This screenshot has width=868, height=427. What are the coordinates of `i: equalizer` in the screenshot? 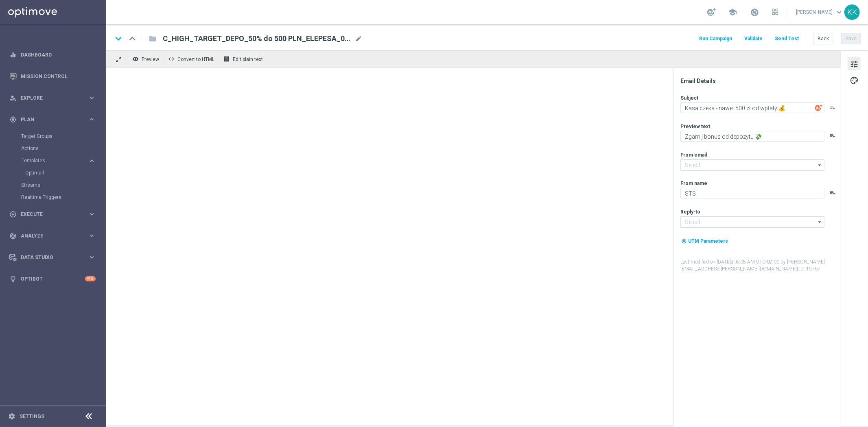 It's located at (13, 55).